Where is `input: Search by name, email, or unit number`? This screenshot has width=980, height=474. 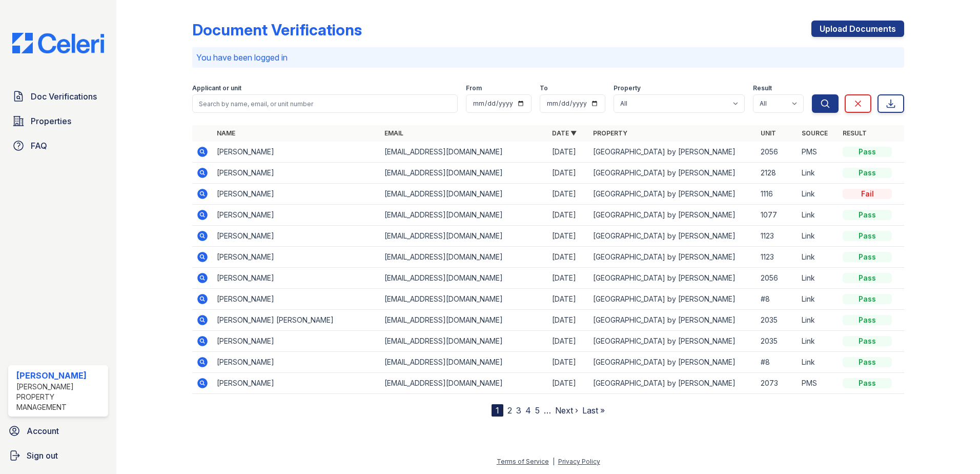 input: Search by name, email, or unit number is located at coordinates (325, 104).